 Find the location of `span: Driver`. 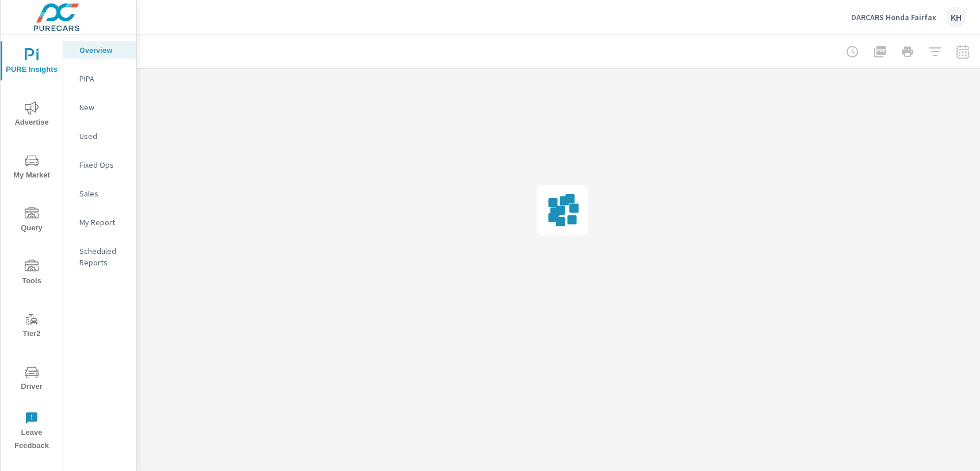

span: Driver is located at coordinates (32, 379).